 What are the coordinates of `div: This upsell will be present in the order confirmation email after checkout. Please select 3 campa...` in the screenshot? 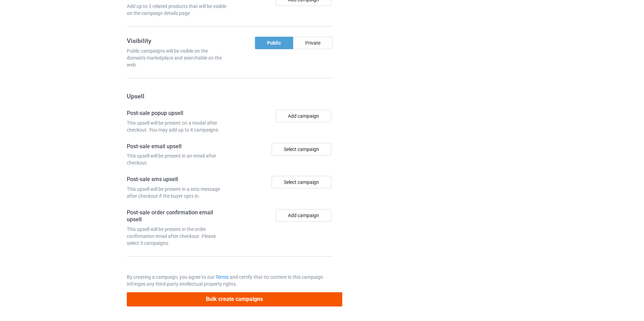 It's located at (177, 236).